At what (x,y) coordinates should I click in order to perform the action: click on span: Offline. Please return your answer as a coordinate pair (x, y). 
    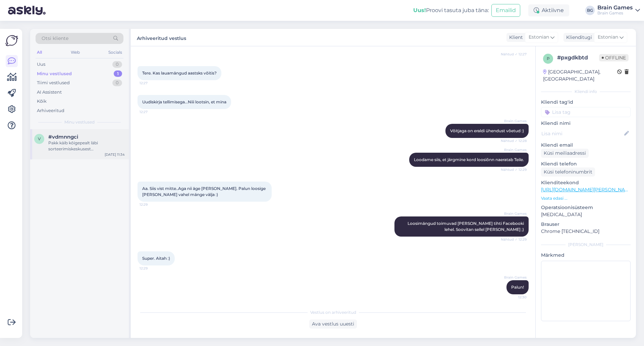
    Looking at the image, I should click on (614, 58).